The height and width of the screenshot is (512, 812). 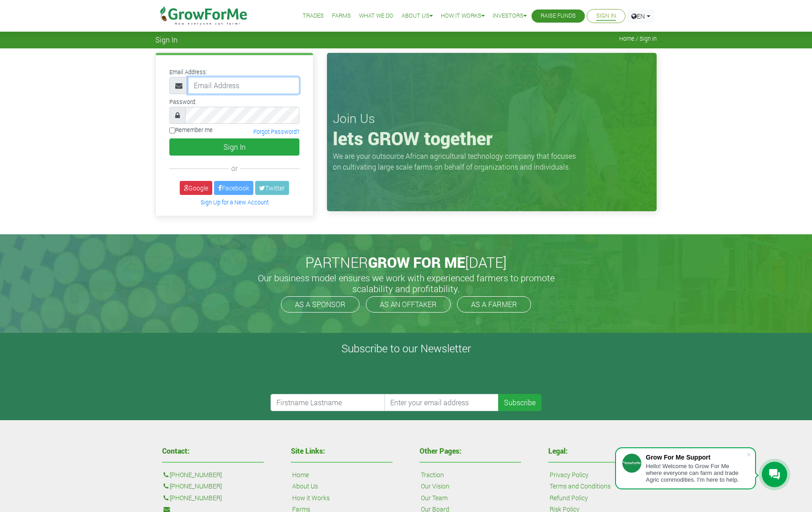 I want to click on h4: Other Pages:, so click(x=470, y=451).